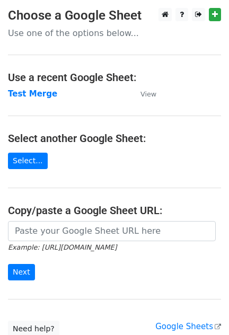  I want to click on a: Google Sheets, so click(188, 327).